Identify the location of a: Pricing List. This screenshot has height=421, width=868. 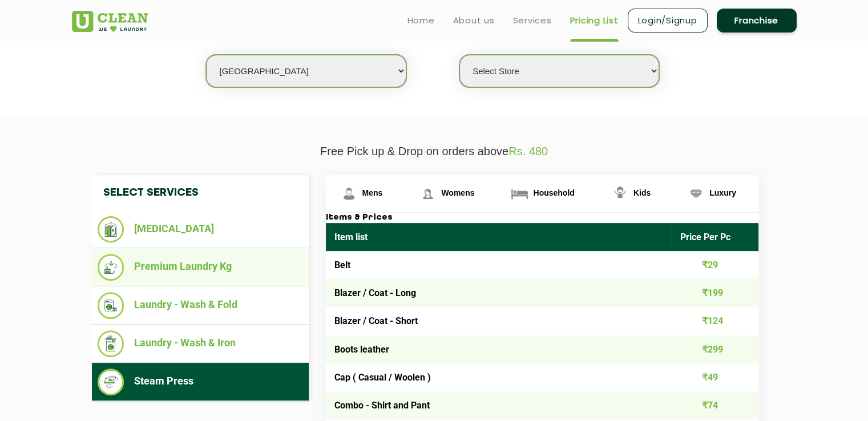
(594, 20).